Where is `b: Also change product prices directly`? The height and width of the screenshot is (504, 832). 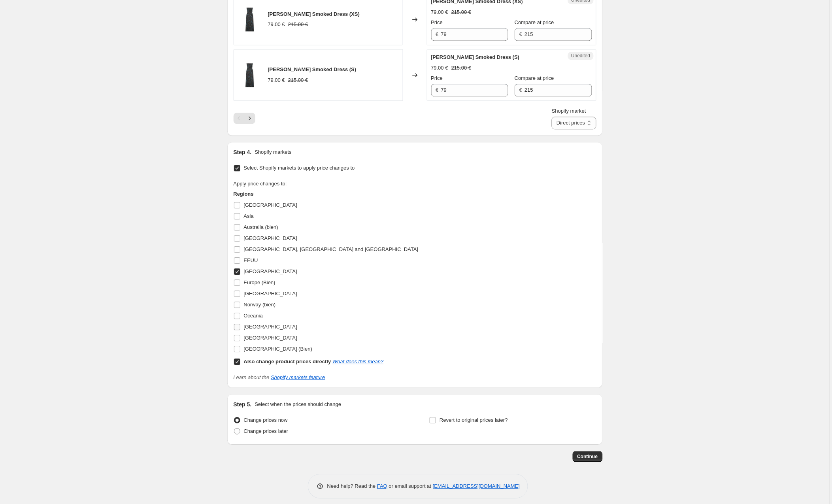 b: Also change product prices directly is located at coordinates (288, 361).